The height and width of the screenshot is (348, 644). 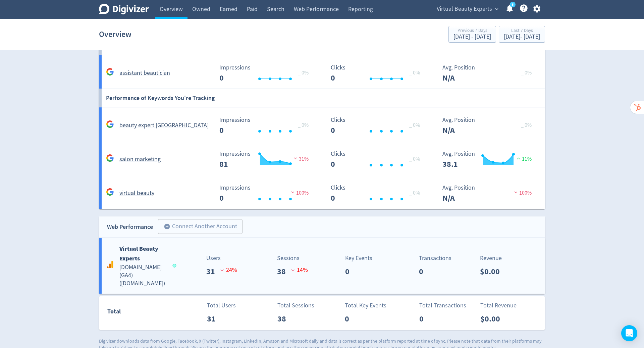 I want to click on svg: Impressions 81, so click(x=266, y=160).